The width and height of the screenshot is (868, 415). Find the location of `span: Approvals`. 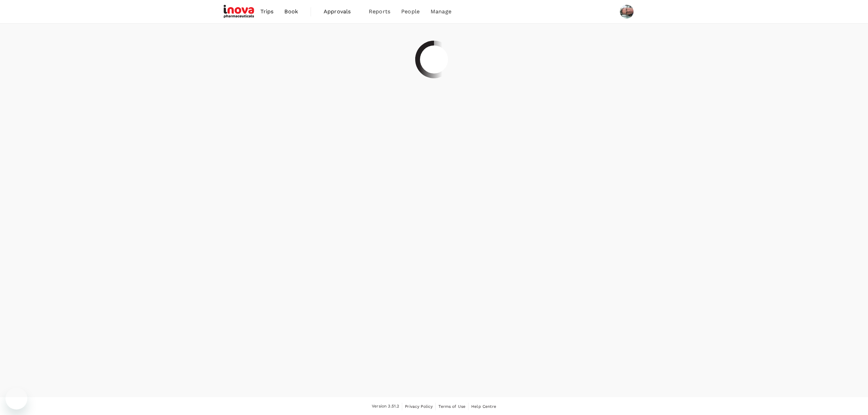

span: Approvals is located at coordinates (341, 11).